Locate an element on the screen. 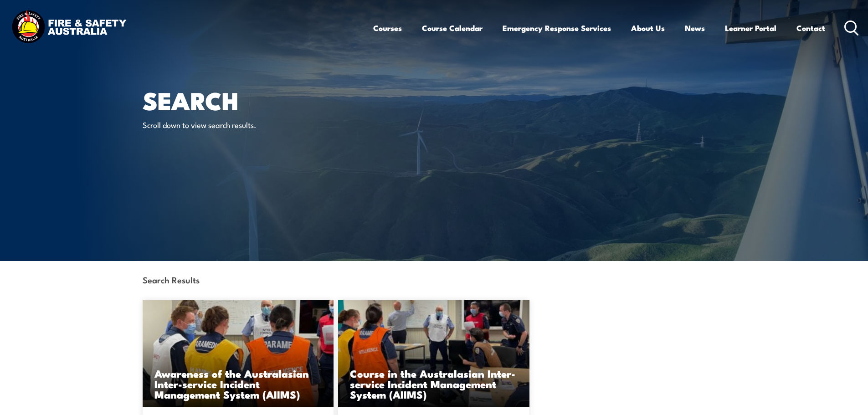 Image resolution: width=868 pixels, height=415 pixels. strong: Search Results is located at coordinates (171, 279).